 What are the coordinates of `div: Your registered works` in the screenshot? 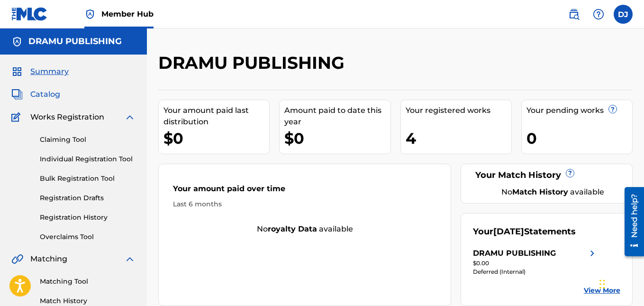 It's located at (458, 110).